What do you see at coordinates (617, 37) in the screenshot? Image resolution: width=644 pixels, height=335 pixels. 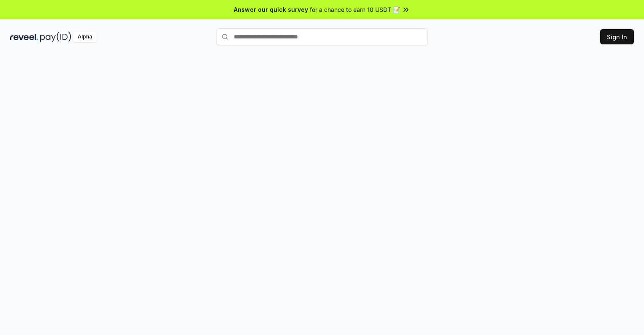 I see `button: Sign In` at bounding box center [617, 37].